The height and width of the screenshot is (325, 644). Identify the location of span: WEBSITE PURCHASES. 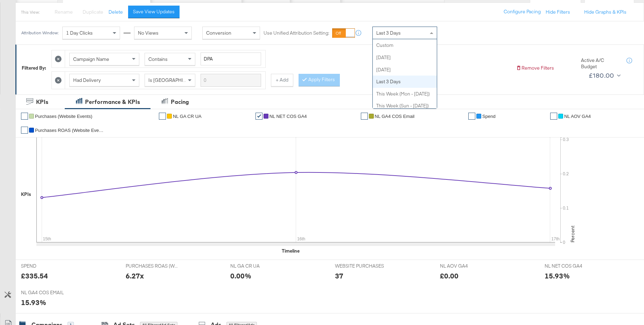
(361, 266).